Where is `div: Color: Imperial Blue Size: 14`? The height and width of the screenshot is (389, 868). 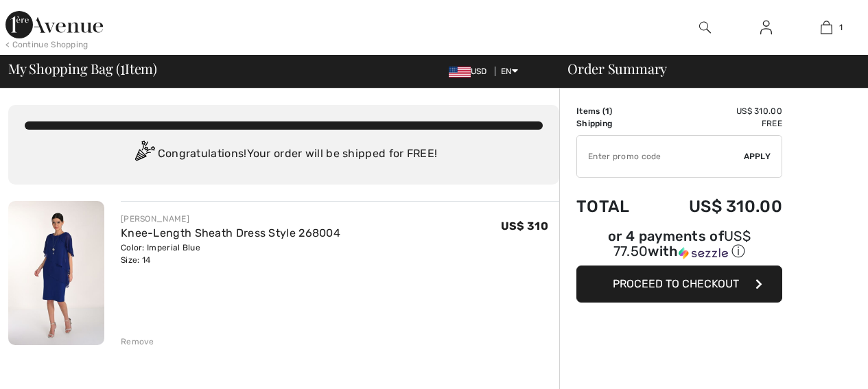 div: Color: Imperial Blue Size: 14 is located at coordinates (231, 254).